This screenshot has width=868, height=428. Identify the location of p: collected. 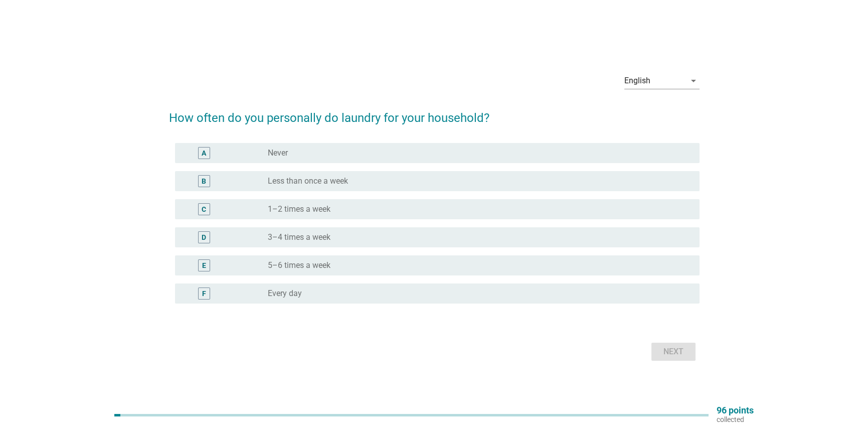
(735, 419).